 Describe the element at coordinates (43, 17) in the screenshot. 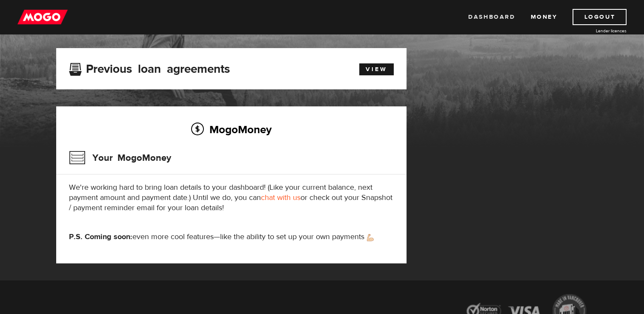

I see `img: mogo_logo-11ee424be714fa7cbb0f0f49df9e16ec.png` at that location.